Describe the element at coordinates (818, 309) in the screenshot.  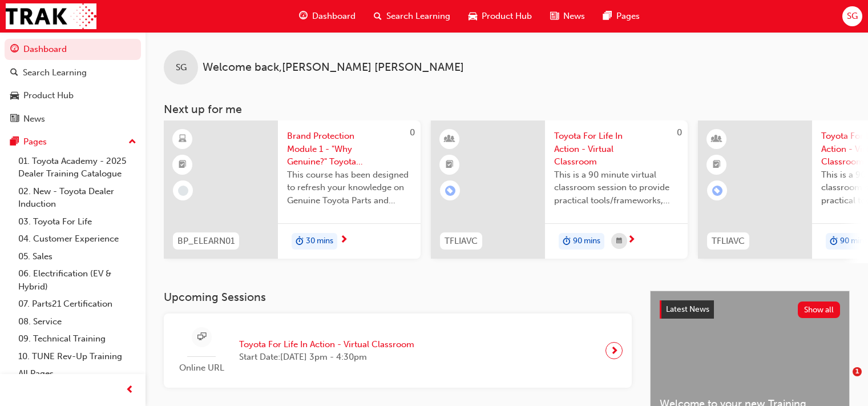
I see `button: Show all` at that location.